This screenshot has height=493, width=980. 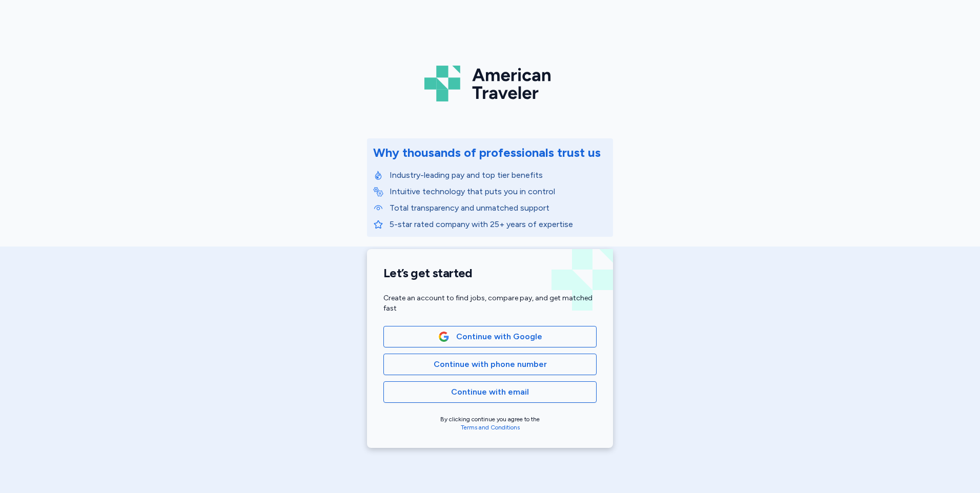 I want to click on p: Industry-leading pay and top tier benefits, so click(x=499, y=175).